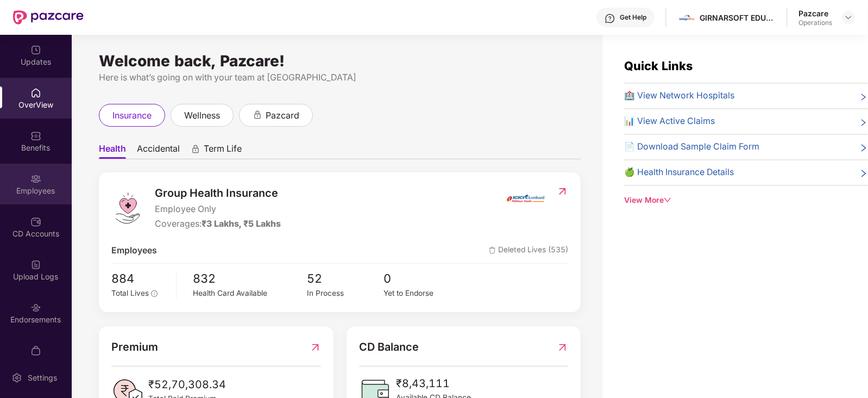 The height and width of the screenshot is (398, 868). What do you see at coordinates (49, 18) in the screenshot?
I see `img: New Pazcare Logo` at bounding box center [49, 18].